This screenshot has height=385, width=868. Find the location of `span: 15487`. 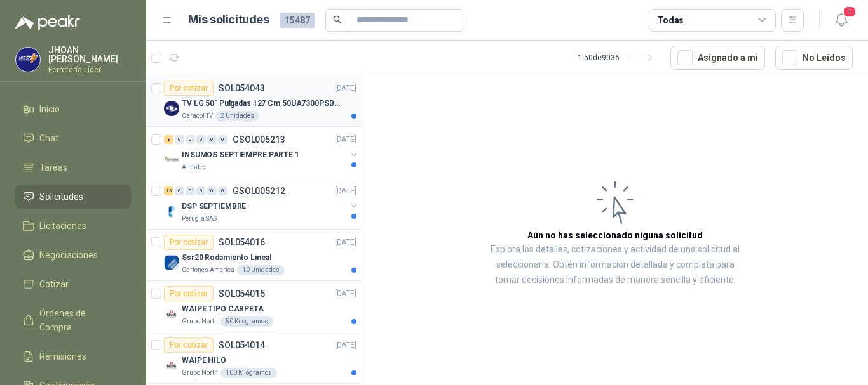

span: 15487 is located at coordinates (297, 20).